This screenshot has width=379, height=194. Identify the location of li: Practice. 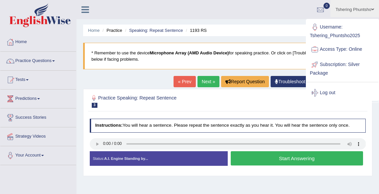
(111, 30).